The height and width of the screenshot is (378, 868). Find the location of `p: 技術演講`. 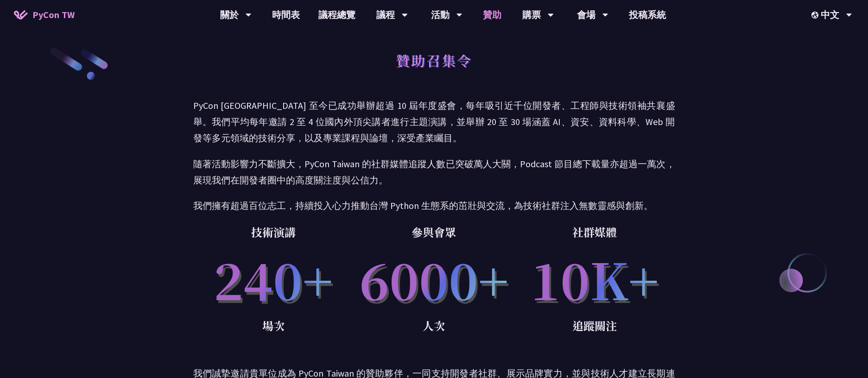

p: 技術演講 is located at coordinates (274, 232).